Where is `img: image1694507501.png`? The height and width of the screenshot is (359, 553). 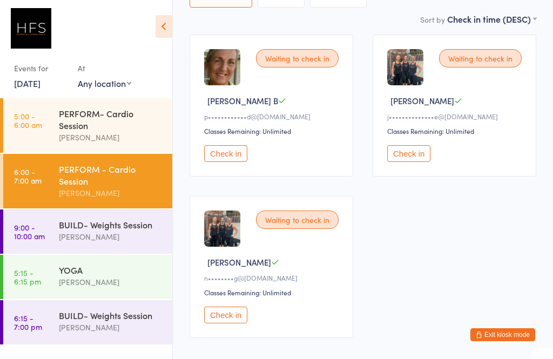
img: image1694507501.png is located at coordinates (222, 229).